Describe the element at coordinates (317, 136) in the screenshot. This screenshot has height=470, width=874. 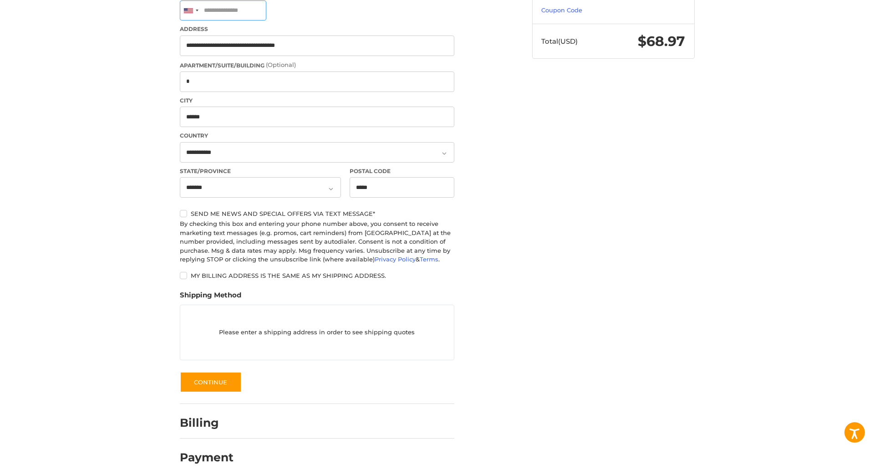
I see `label: Country` at that location.